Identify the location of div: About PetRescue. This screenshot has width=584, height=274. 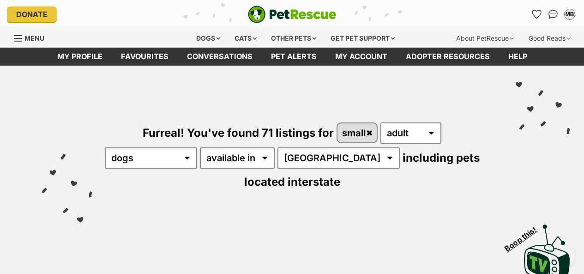
(485, 38).